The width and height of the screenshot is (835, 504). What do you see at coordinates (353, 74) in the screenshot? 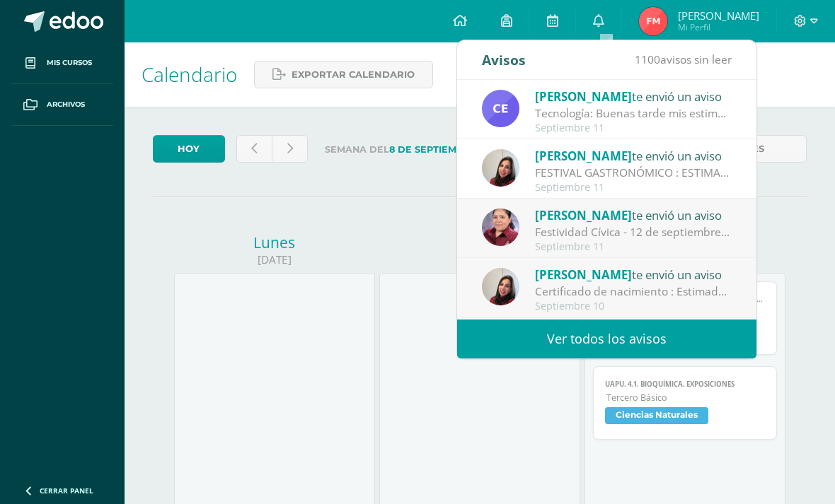
I see `span: Exportar calendario` at bounding box center [353, 74].